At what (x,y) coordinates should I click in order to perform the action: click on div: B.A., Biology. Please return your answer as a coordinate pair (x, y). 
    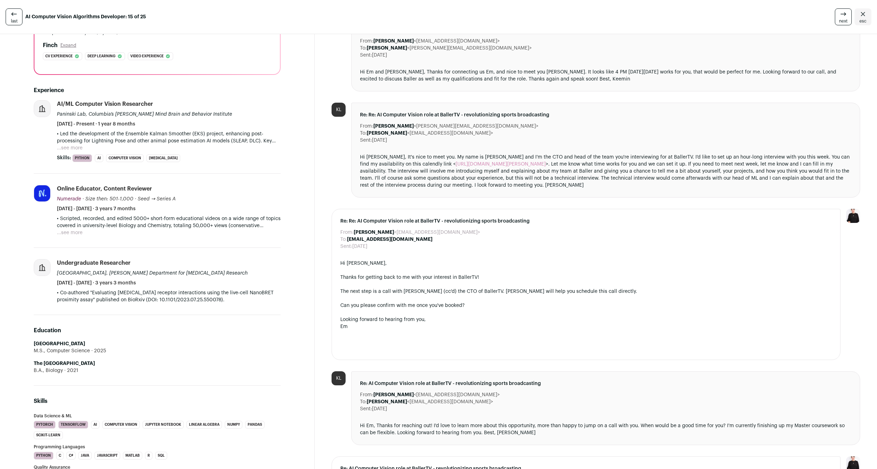
    Looking at the image, I should click on (157, 370).